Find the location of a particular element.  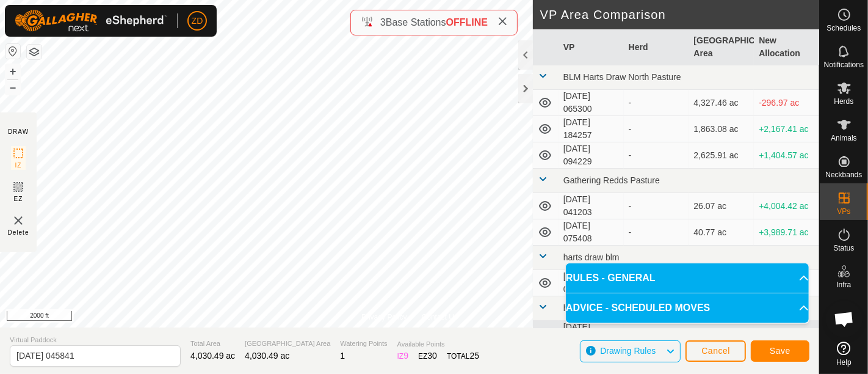

a: Help is located at coordinates (843, 354).